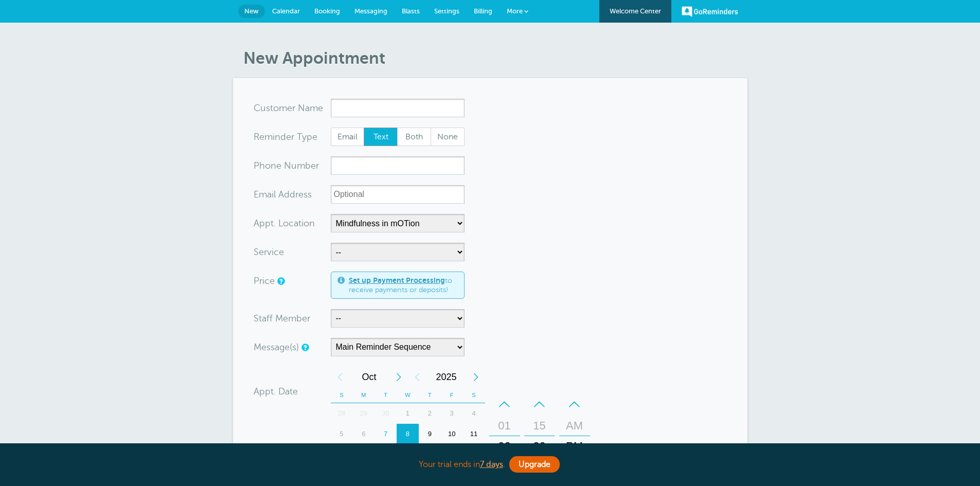 Image resolution: width=980 pixels, height=486 pixels. I want to click on label: Price, so click(264, 281).